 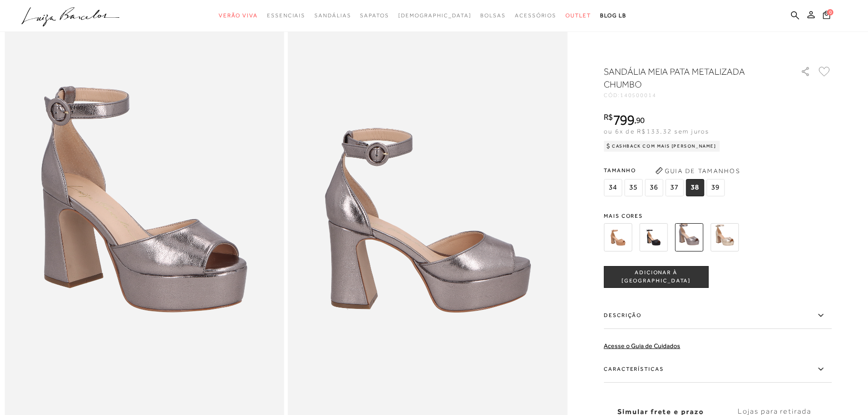 I want to click on span: 35, so click(x=634, y=187).